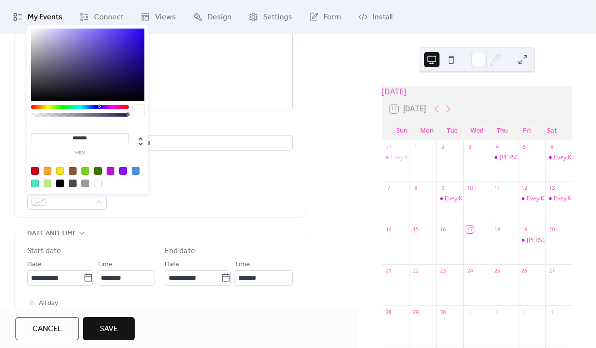 The width and height of the screenshot is (596, 348). Describe the element at coordinates (108, 329) in the screenshot. I see `button: Save` at that location.